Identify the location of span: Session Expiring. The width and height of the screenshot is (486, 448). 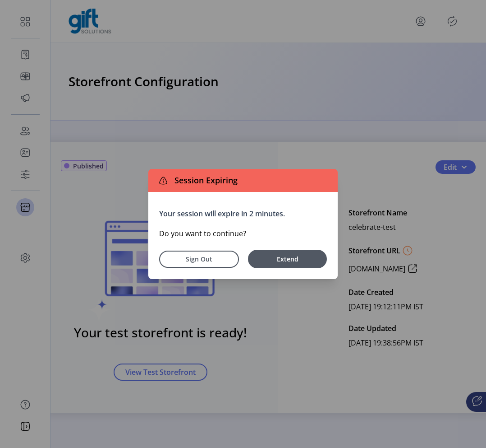
(204, 180).